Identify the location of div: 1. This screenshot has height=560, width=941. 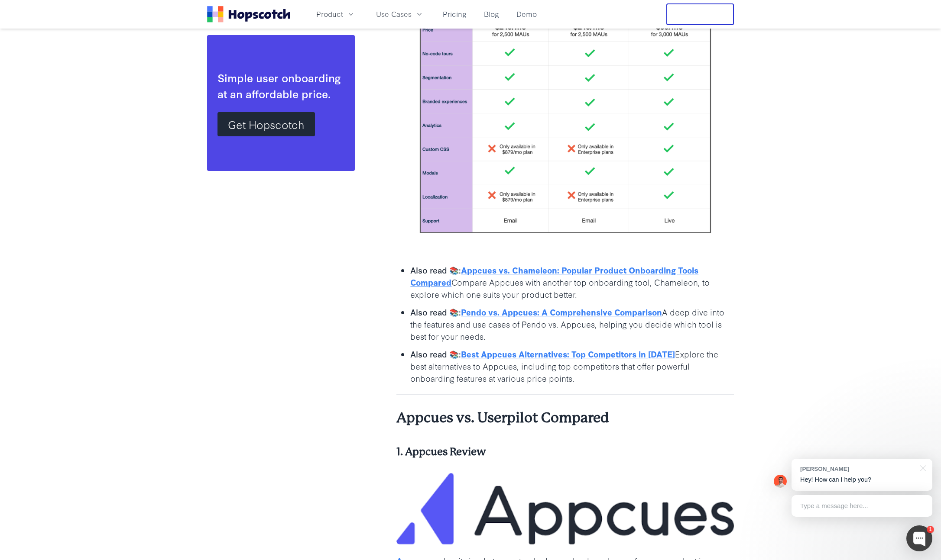
(930, 530).